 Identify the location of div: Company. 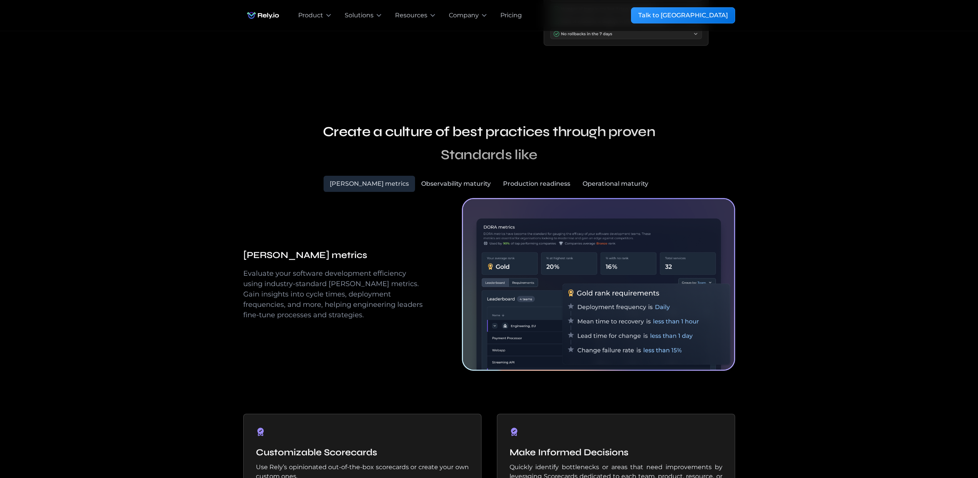
(464, 15).